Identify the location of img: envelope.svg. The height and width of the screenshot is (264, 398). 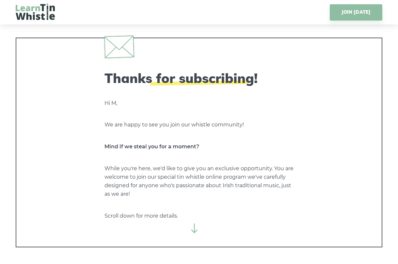
(119, 47).